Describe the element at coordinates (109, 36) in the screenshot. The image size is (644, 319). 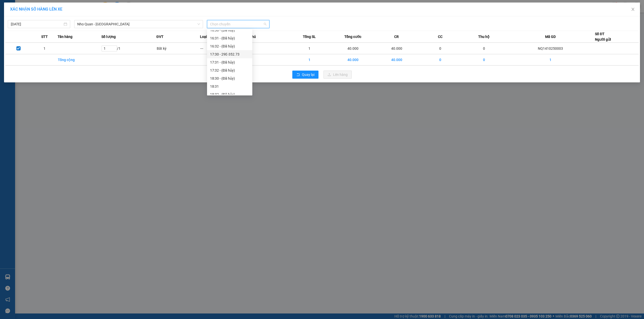
I see `span: Số lượng` at that location.